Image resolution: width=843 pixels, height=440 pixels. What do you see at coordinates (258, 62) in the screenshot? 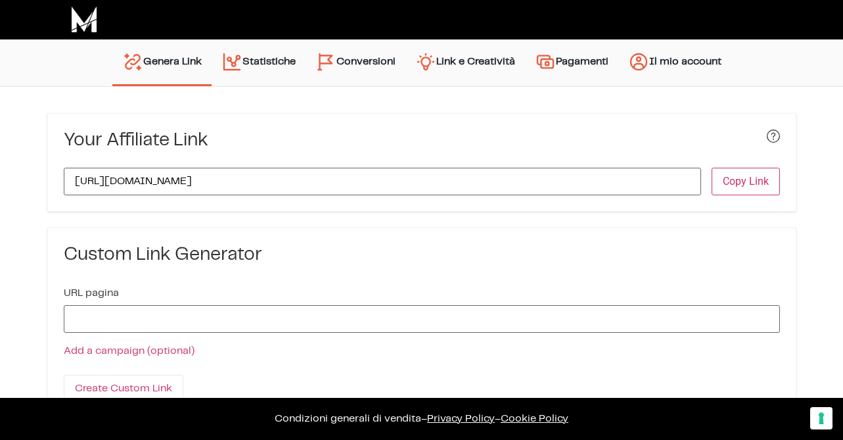
I see `a: Statistiche` at bounding box center [258, 62].